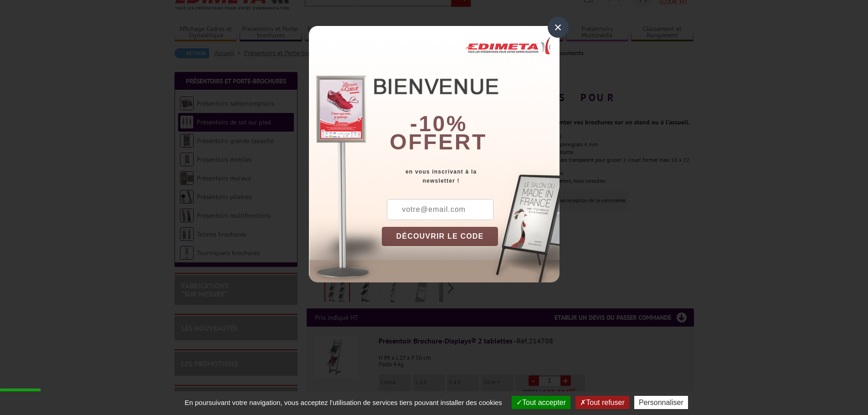 Image resolution: width=868 pixels, height=415 pixels. What do you see at coordinates (440, 209) in the screenshot?
I see `input: votre@email.com` at bounding box center [440, 209].